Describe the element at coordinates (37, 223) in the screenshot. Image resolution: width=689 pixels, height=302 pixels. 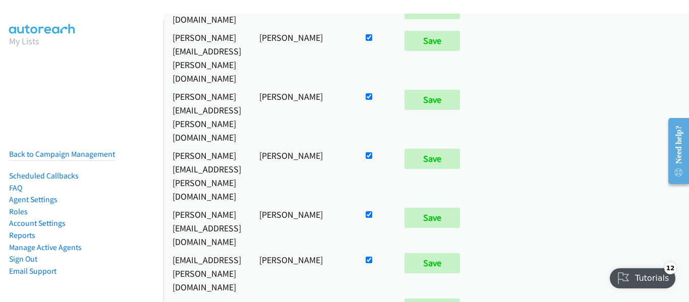
I see `a: Account Settings` at that location.